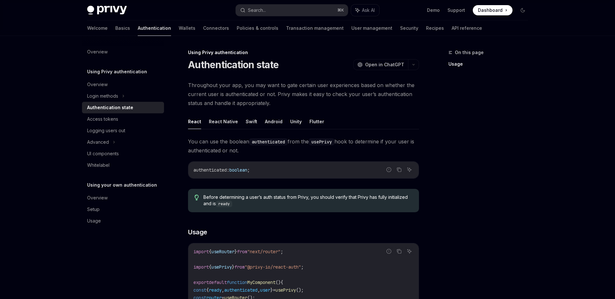 Image resolution: width=615 pixels, height=299 pixels. Describe the element at coordinates (257, 10) in the screenshot. I see `div: Search...` at that location.